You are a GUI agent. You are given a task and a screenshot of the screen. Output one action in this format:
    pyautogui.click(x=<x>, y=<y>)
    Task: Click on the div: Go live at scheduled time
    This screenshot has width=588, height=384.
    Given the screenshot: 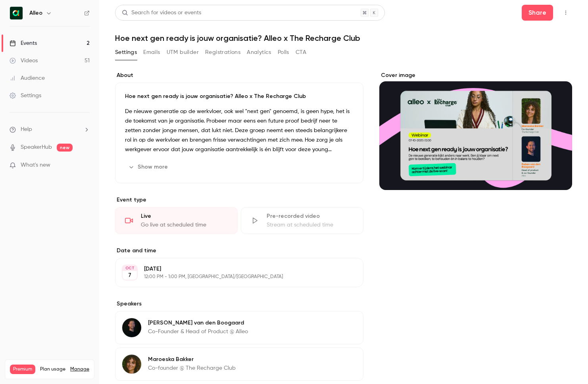 What is the action you would take?
    pyautogui.click(x=184, y=224)
    